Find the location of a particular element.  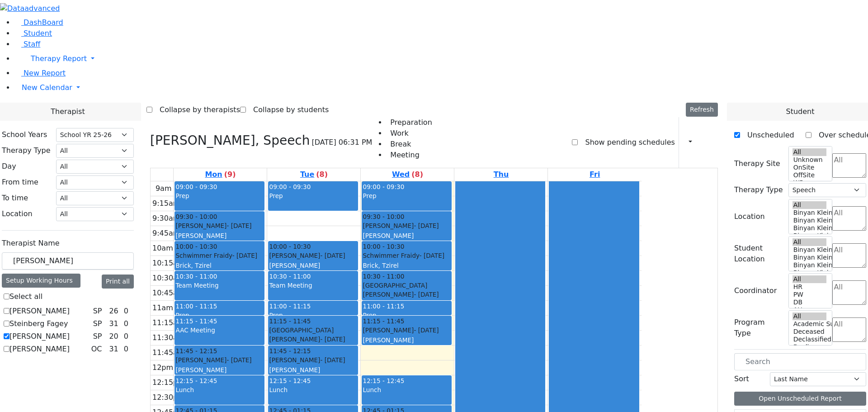

div: Schwimmer Fraidy is located at coordinates (407, 255).